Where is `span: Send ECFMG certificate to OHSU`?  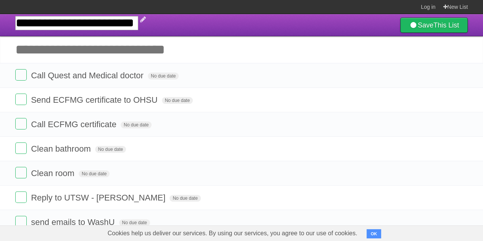
span: Send ECFMG certificate to OHSU is located at coordinates (95, 100).